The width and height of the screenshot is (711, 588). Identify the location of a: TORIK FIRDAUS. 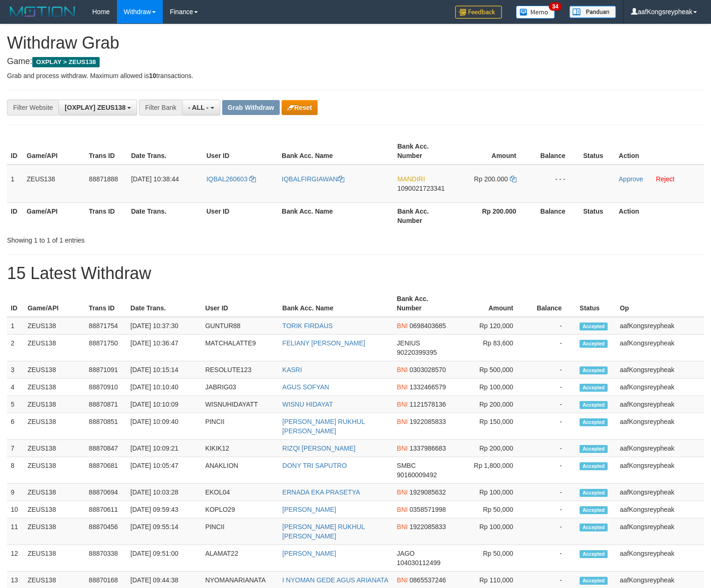
(308, 326).